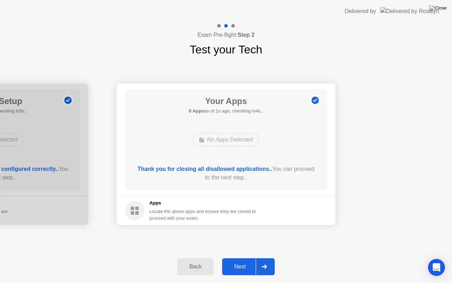 The height and width of the screenshot is (283, 452). What do you see at coordinates (438, 8) in the screenshot?
I see `img: Close` at bounding box center [438, 8].